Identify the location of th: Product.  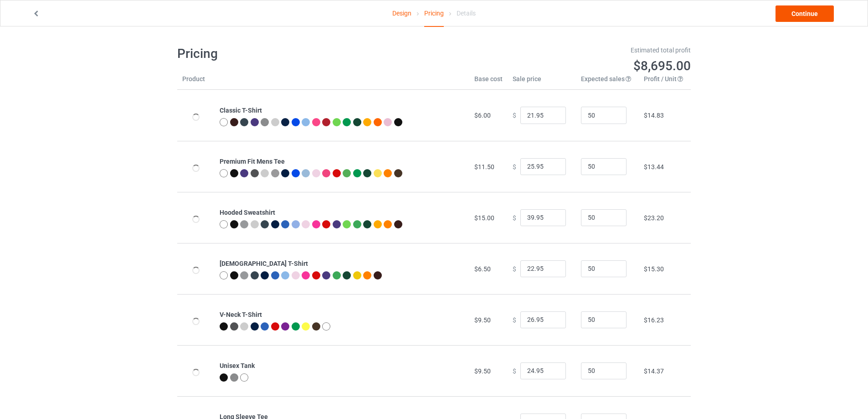
(196, 82).